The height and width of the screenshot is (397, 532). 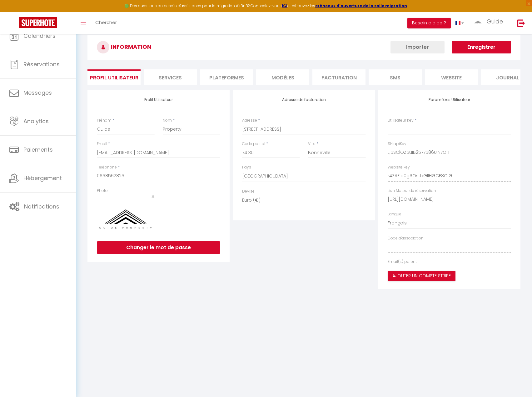 What do you see at coordinates (482, 47) in the screenshot?
I see `button: Enregistrer` at bounding box center [482, 47].